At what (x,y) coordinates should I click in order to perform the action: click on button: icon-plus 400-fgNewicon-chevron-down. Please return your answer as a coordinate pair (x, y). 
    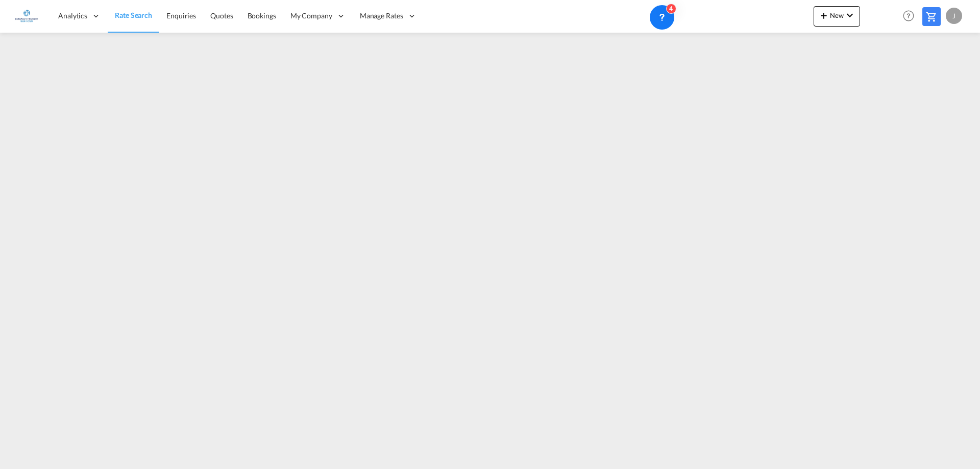
    Looking at the image, I should click on (836, 16).